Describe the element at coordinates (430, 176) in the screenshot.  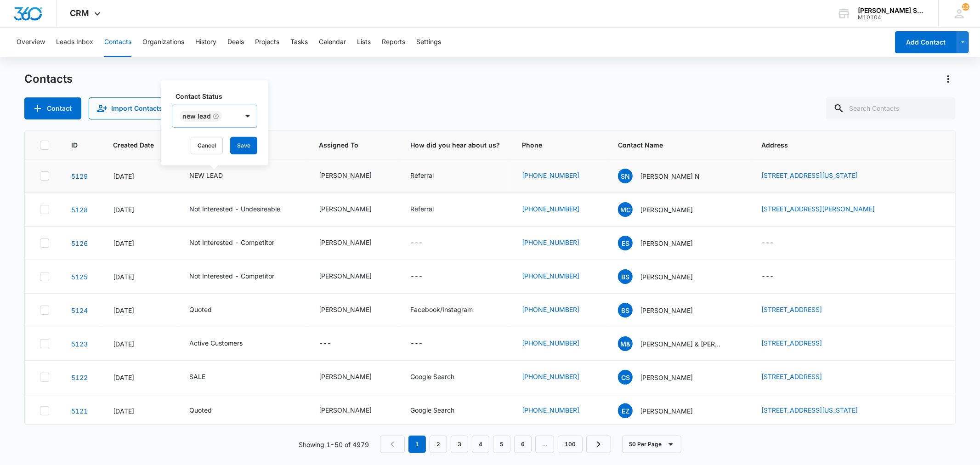
I see `div: How did you hear about us? - Referral - Select to Edit Field` at that location.